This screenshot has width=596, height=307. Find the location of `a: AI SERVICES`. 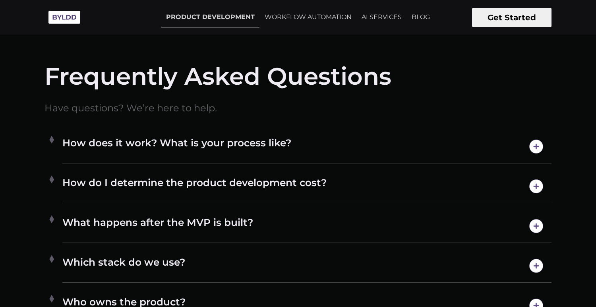

a: AI SERVICES is located at coordinates (382, 17).